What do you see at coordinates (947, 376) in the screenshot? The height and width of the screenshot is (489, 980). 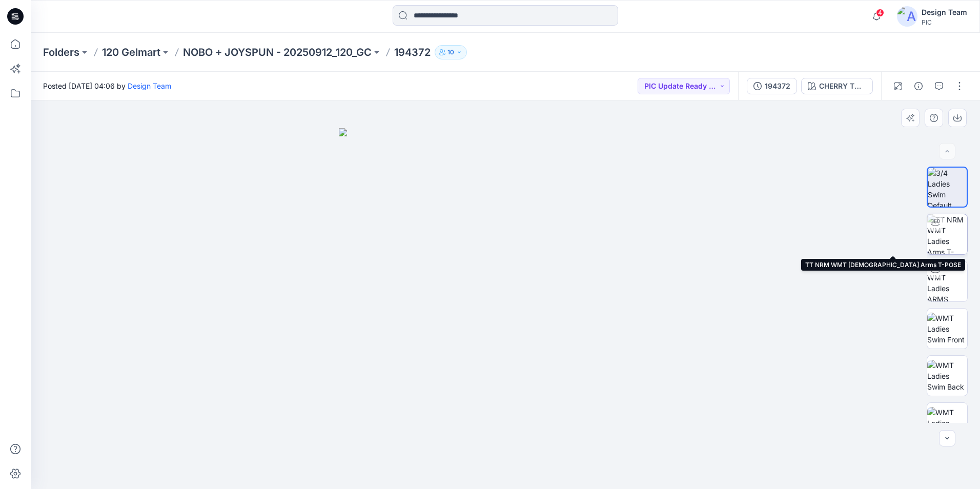 I see `img: WMT Ladies Swim Back` at bounding box center [947, 376].